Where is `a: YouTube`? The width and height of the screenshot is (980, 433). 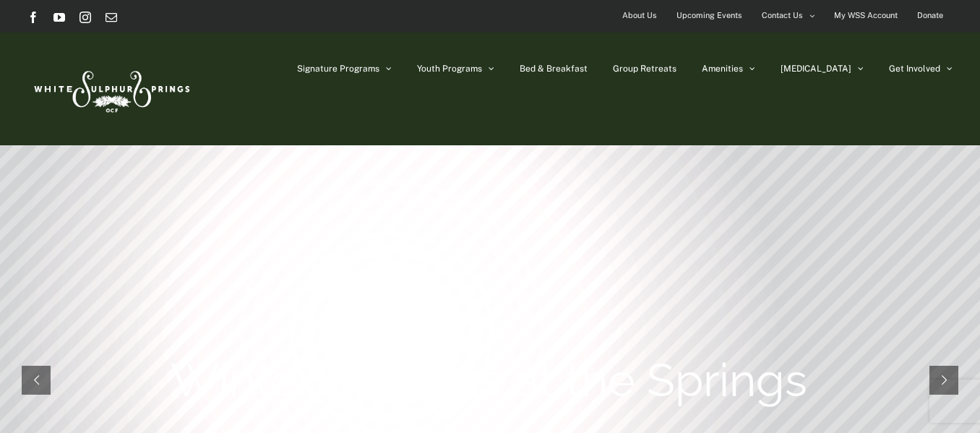
a: YouTube is located at coordinates (59, 17).